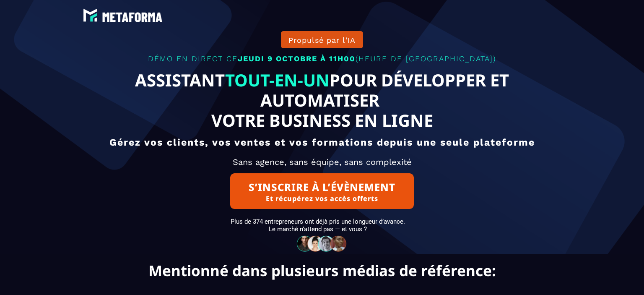  Describe the element at coordinates (322, 162) in the screenshot. I see `h2: Sans agence, sans équipe, sans complexité` at that location.